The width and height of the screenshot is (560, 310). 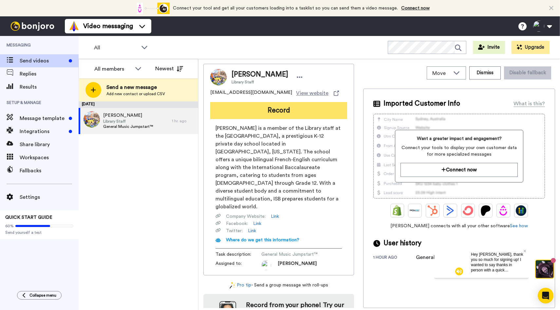 What do you see at coordinates (432, 211) in the screenshot?
I see `img: Hubspot` at bounding box center [432, 211].